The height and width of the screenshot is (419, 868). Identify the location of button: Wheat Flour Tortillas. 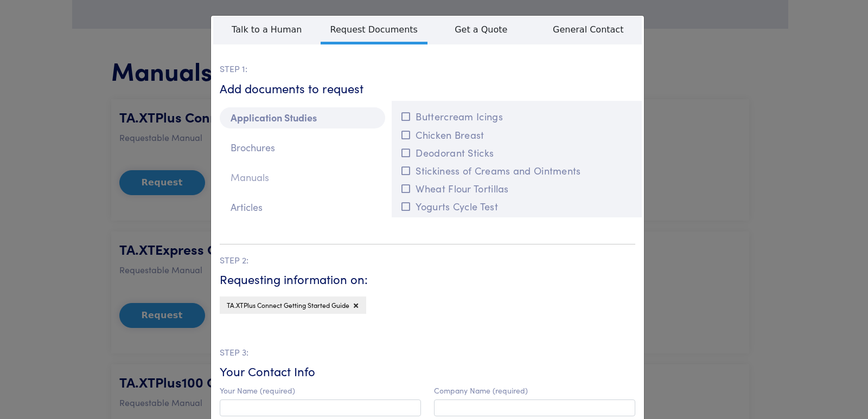
(517, 188).